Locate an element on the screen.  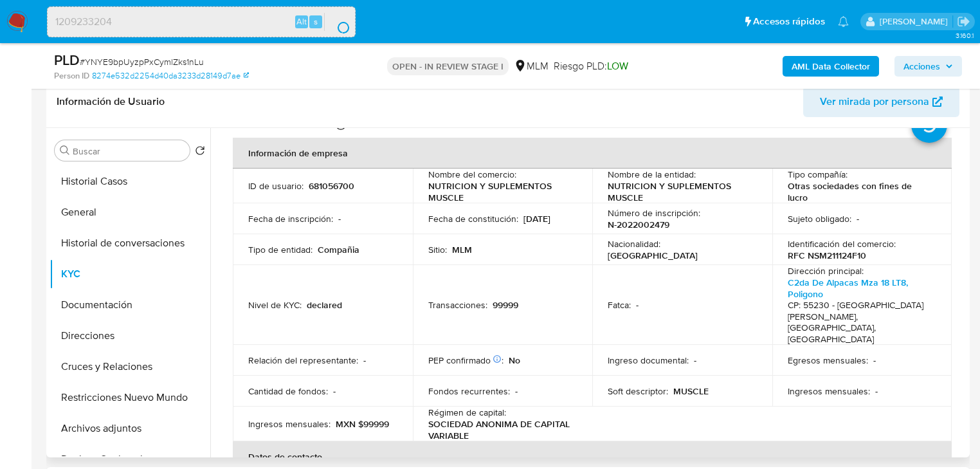
a: Salir is located at coordinates (964, 21).